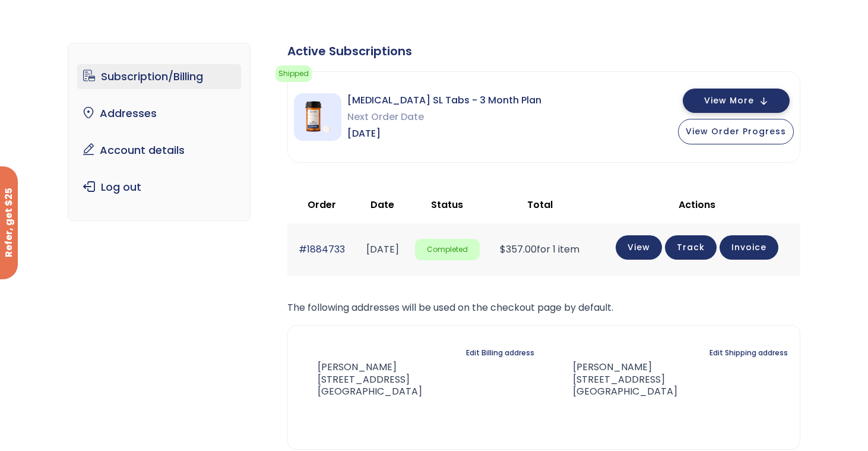 This screenshot has height=451, width=868. What do you see at coordinates (318, 117) in the screenshot?
I see `img: Sermorelin SL Tabs - 3 Month Plan` at bounding box center [318, 117].